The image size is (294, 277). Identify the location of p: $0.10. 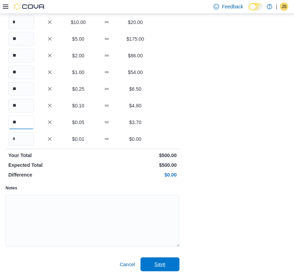
(78, 106).